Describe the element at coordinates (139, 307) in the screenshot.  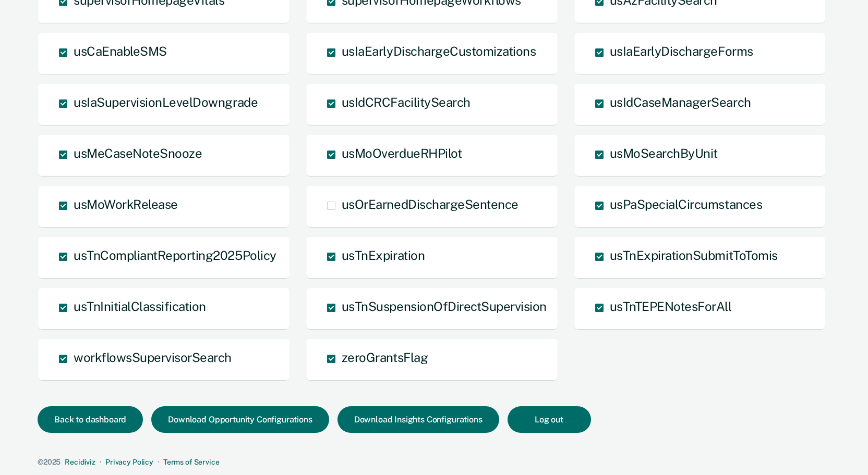
I see `span: usTnInitialClassification` at that location.